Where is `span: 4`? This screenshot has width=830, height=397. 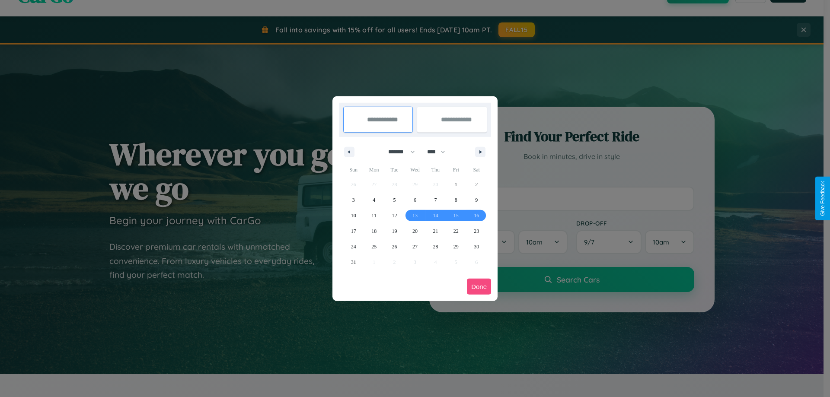
span: 4 is located at coordinates (374, 200).